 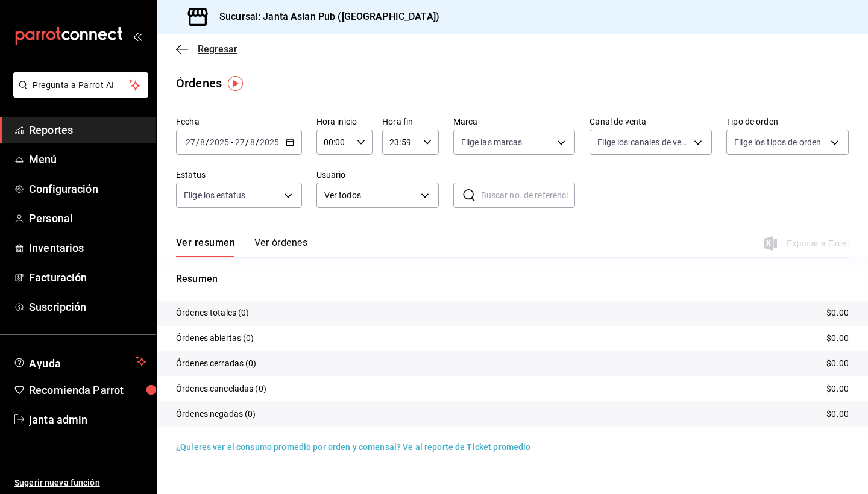 What do you see at coordinates (492, 142) in the screenshot?
I see `span: Elige las marcas` at bounding box center [492, 142].